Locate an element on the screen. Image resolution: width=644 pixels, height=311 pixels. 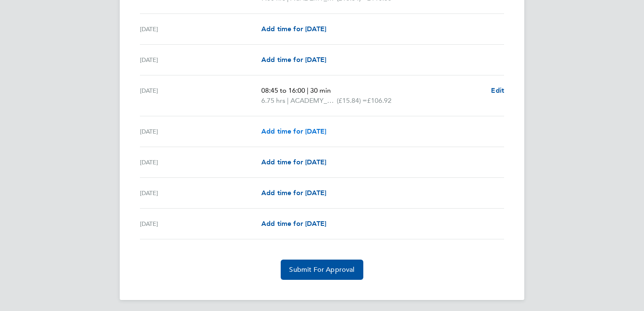
span: Edit is located at coordinates (497, 90).